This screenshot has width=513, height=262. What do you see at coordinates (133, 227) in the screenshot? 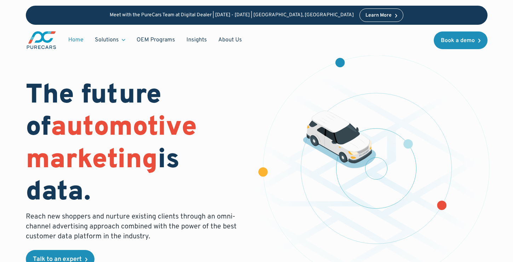
I see `p: Reach new shoppers and nurture existing clients through an omni-channel advertising approach comb...` at bounding box center [133, 227].